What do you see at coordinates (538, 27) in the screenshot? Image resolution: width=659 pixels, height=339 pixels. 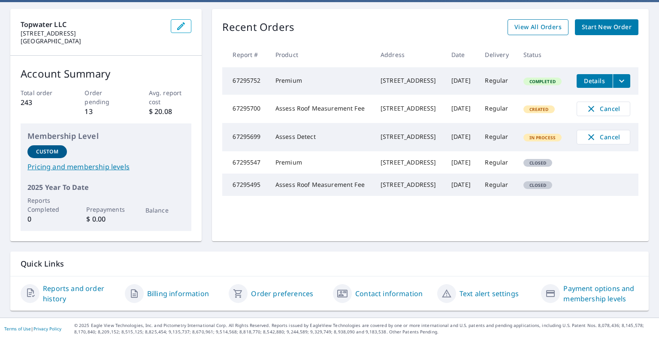 I see `span: View All Orders` at bounding box center [538, 27].